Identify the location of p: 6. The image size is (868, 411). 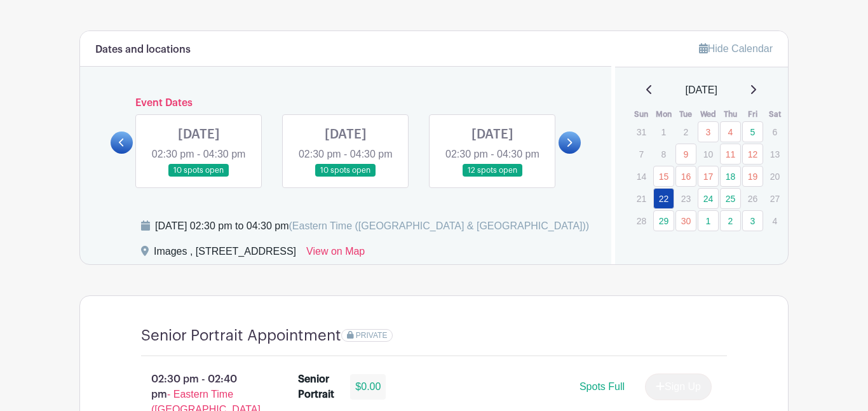
(775, 131).